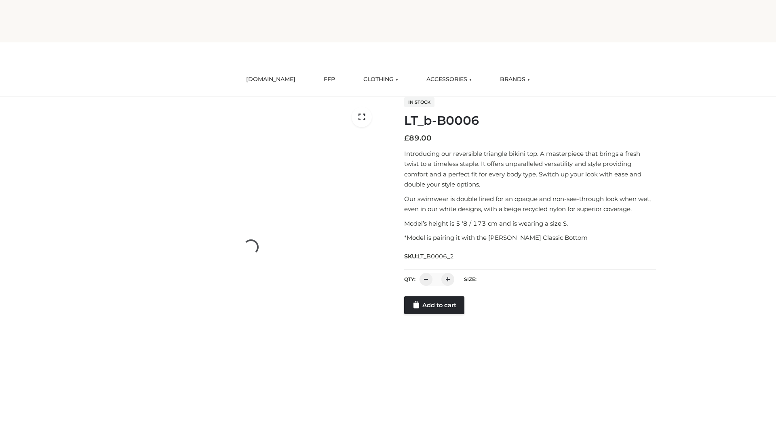 Image resolution: width=776 pixels, height=436 pixels. What do you see at coordinates (410, 279) in the screenshot?
I see `label: QTY:` at bounding box center [410, 279].